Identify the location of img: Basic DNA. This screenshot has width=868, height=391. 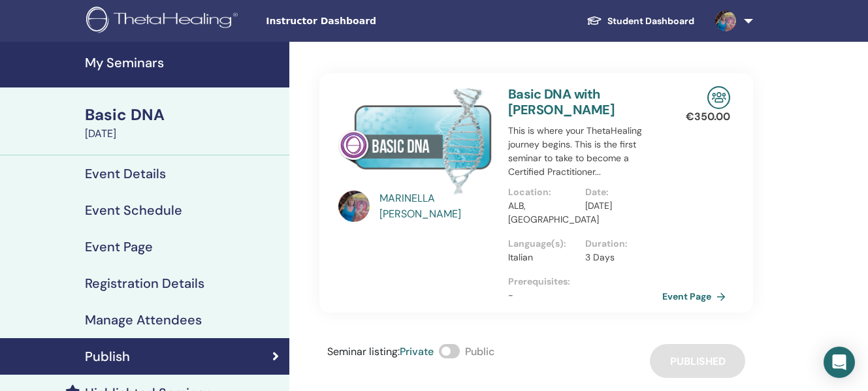
(416, 141).